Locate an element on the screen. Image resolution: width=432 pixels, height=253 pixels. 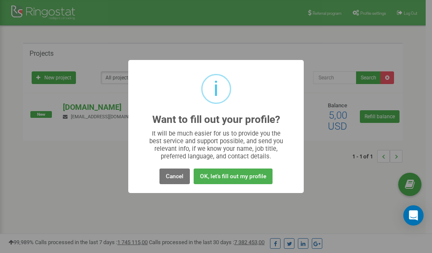
h2: Want to fill out your profile? is located at coordinates (216, 119).